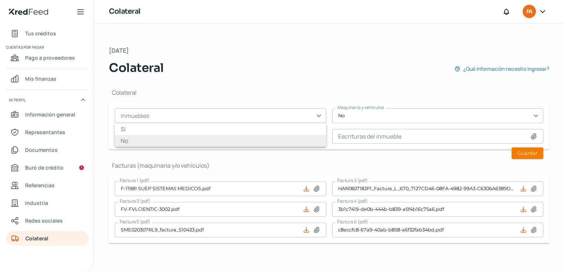 The height and width of the screenshot is (272, 564). What do you see at coordinates (47, 239) in the screenshot?
I see `a: Colateral` at bounding box center [47, 239].